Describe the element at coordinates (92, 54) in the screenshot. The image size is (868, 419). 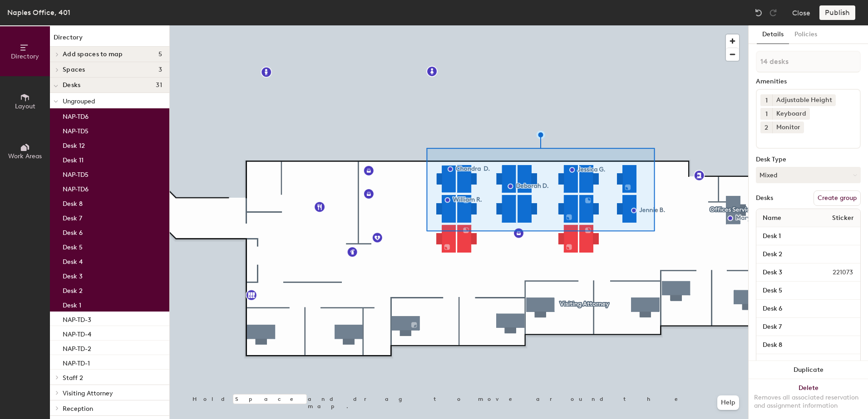
I see `span: Add spaces to map` at that location.